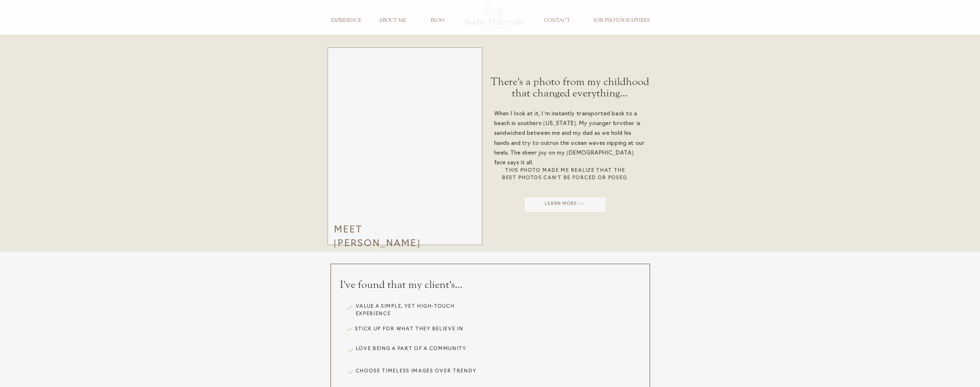  What do you see at coordinates (565, 176) in the screenshot?
I see `h3: This photo made me realize that the best photos can't be forced or posed.` at bounding box center [565, 176].